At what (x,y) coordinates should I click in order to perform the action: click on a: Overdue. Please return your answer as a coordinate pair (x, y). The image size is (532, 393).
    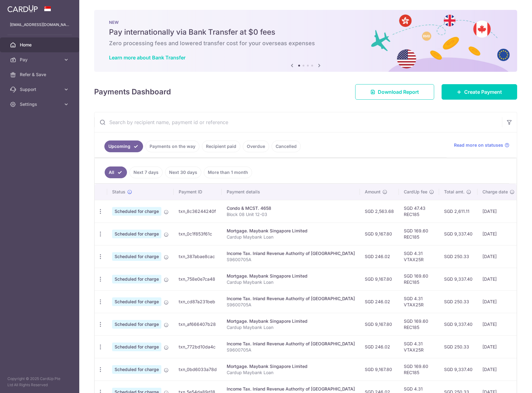
    Looking at the image, I should click on (255, 146).